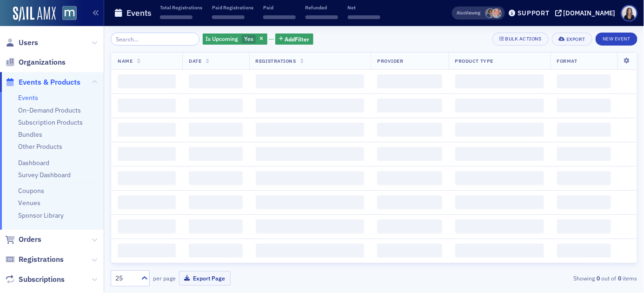  What do you see at coordinates (572, 39) in the screenshot?
I see `button: Export` at bounding box center [572, 39].